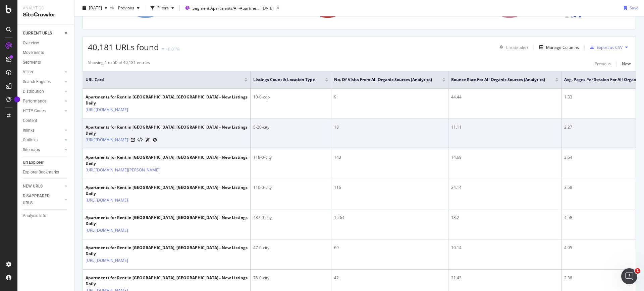  What do you see at coordinates (32, 186) in the screenshot?
I see `div: NEW URLS` at bounding box center [32, 186].